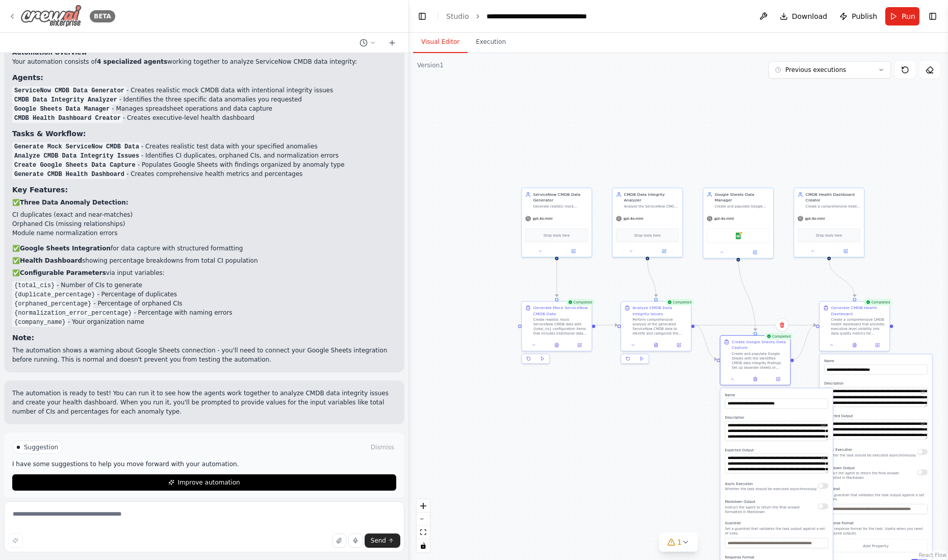  Describe the element at coordinates (830, 70) in the screenshot. I see `button: Previous executions` at that location.